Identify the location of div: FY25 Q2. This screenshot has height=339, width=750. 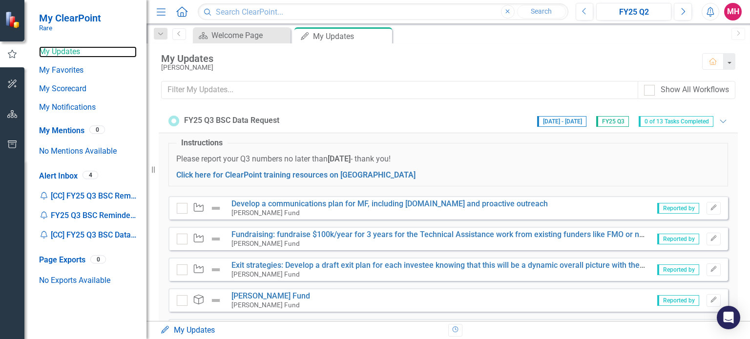
(634, 12).